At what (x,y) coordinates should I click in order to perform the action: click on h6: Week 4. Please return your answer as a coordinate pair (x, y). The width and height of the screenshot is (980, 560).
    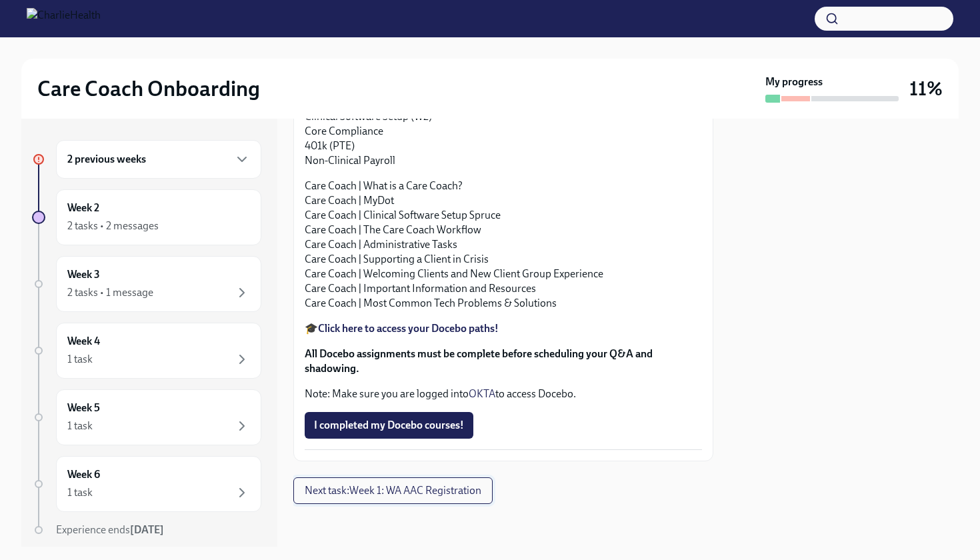
    Looking at the image, I should click on (83, 341).